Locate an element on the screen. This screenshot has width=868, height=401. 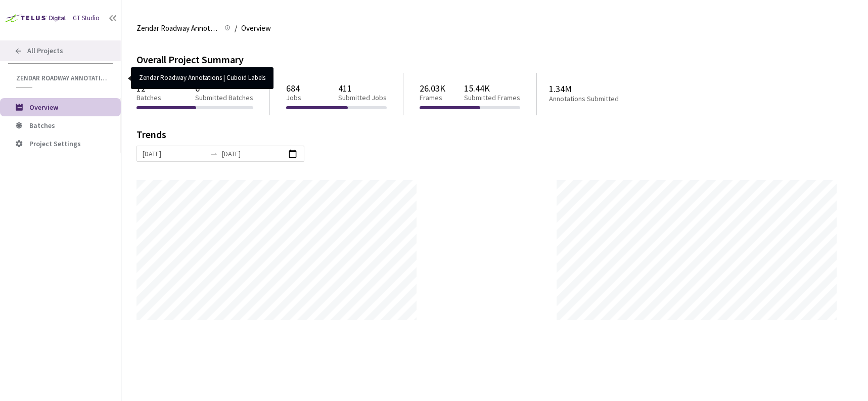
p: Frames is located at coordinates (432, 98).